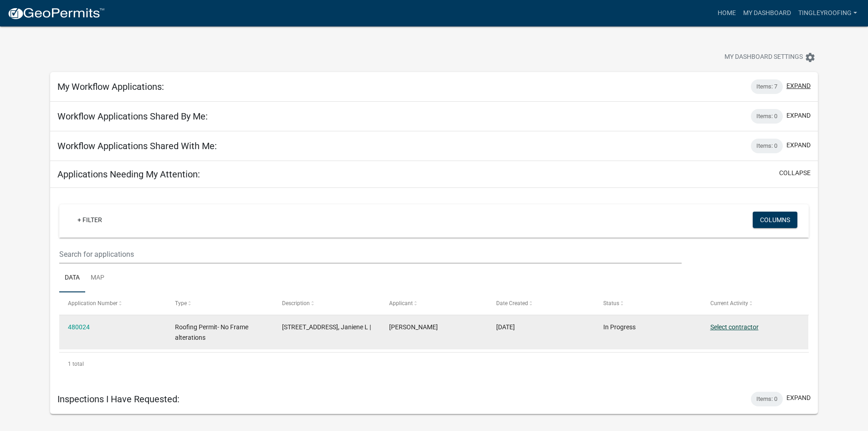  I want to click on span: Type, so click(181, 303).